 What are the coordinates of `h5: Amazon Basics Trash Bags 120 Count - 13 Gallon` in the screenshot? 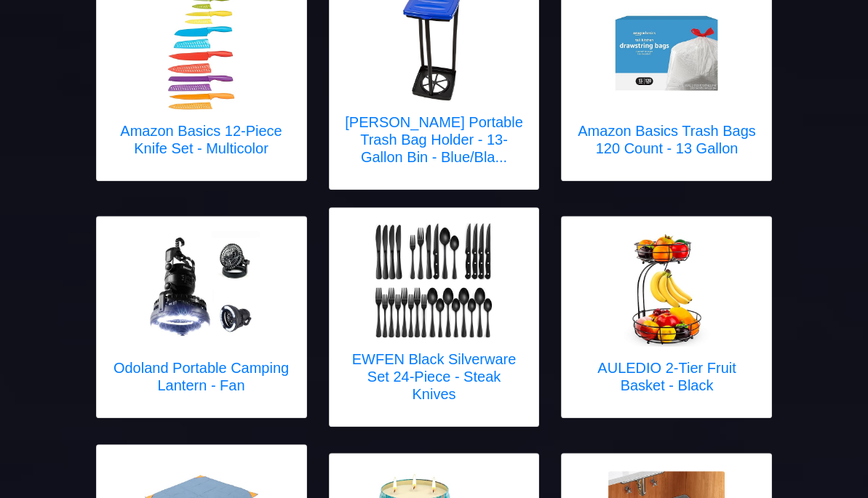 It's located at (667, 140).